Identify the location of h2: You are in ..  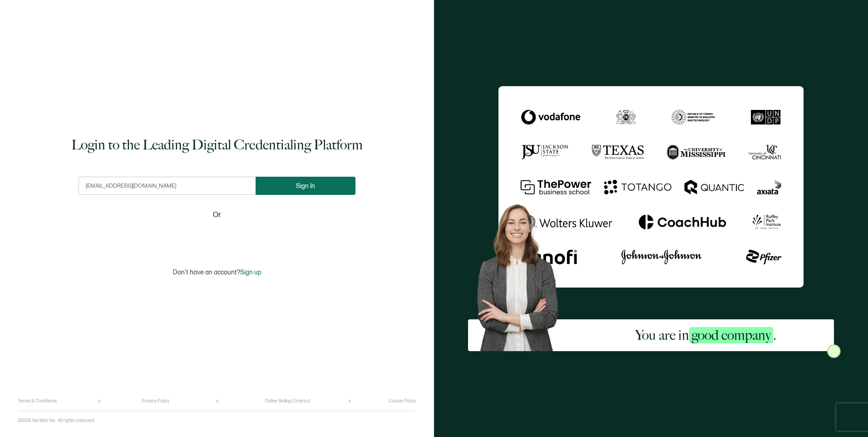
(705, 335).